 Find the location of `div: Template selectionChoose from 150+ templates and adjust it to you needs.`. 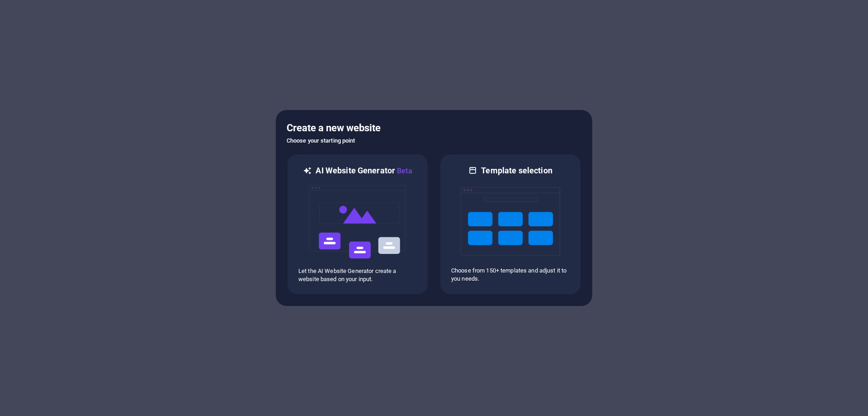

div: Template selectionChoose from 150+ templates and adjust it to you needs. is located at coordinates (510, 224).